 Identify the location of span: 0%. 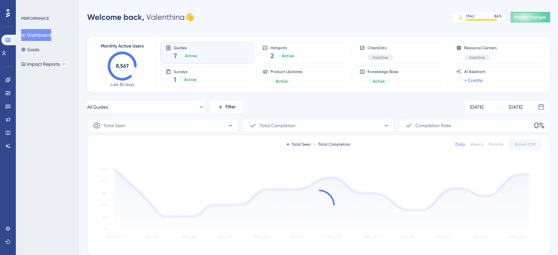
(539, 126).